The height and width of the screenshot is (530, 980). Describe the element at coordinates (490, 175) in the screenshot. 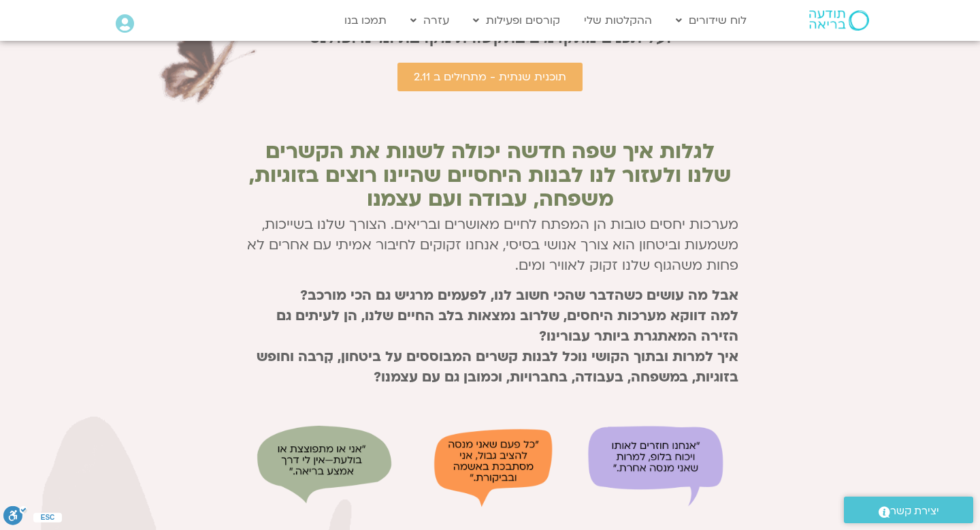

I see `h2: לגלות איך שפה חדשה יכולה לשנות את הקשרים שלנו ולעזור לנו לבנות היחסיים שהיינו רוצים בזוגיות, משפח...` at that location.